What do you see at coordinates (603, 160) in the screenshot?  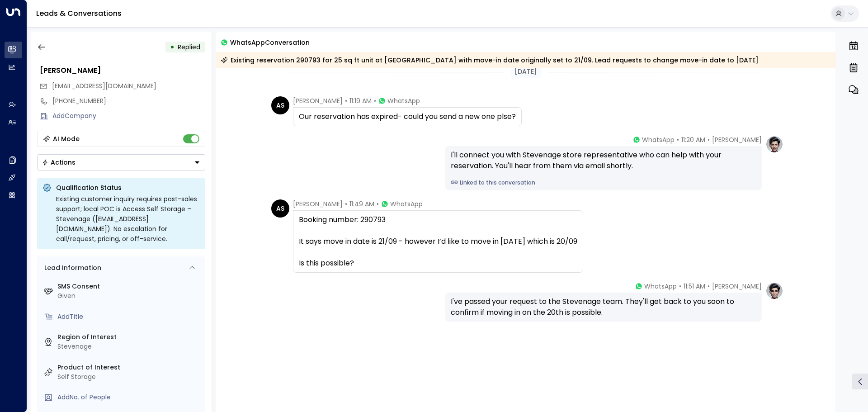 I see `div: I'll connect you with Stevenage store representative who can help with your reservation. You'll h...` at bounding box center [603, 160].